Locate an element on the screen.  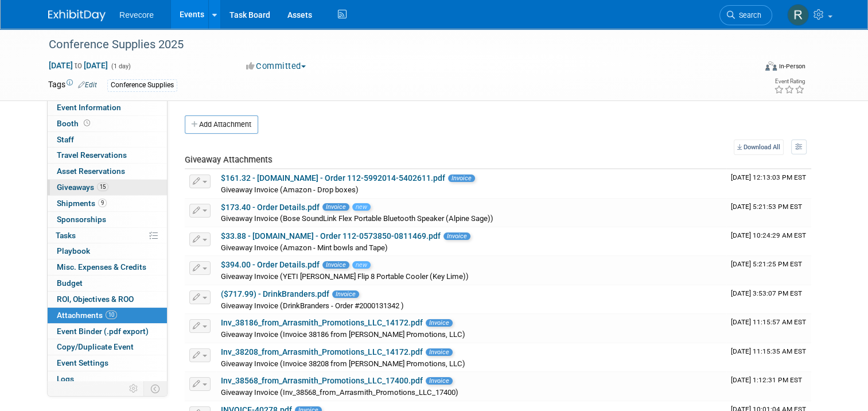
a: Playbook is located at coordinates (108, 251).